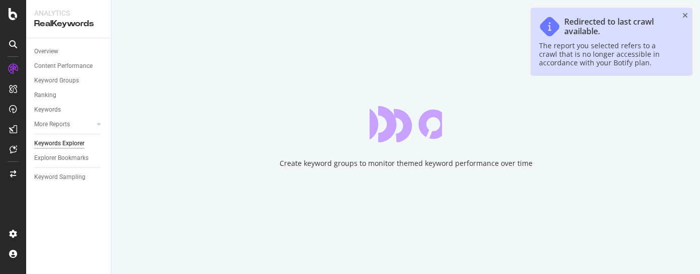  What do you see at coordinates (69, 95) in the screenshot?
I see `a: Ranking` at bounding box center [69, 95].